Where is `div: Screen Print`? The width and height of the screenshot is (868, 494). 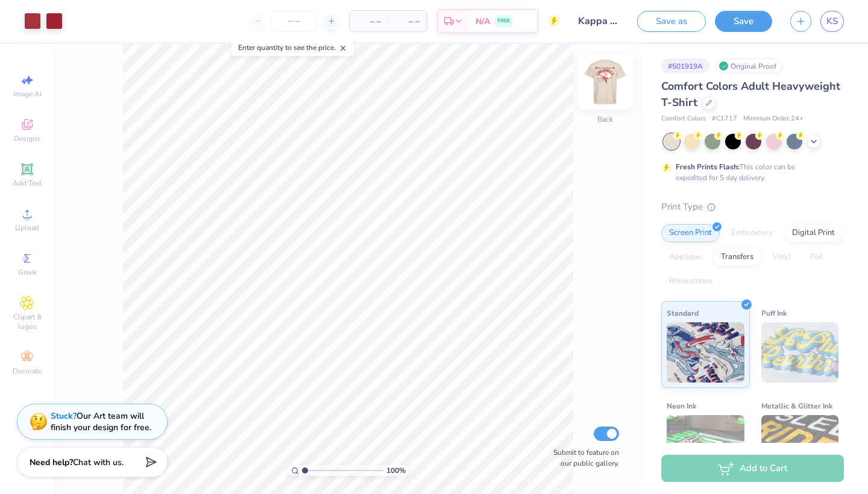
div: Screen Print is located at coordinates (690, 234).